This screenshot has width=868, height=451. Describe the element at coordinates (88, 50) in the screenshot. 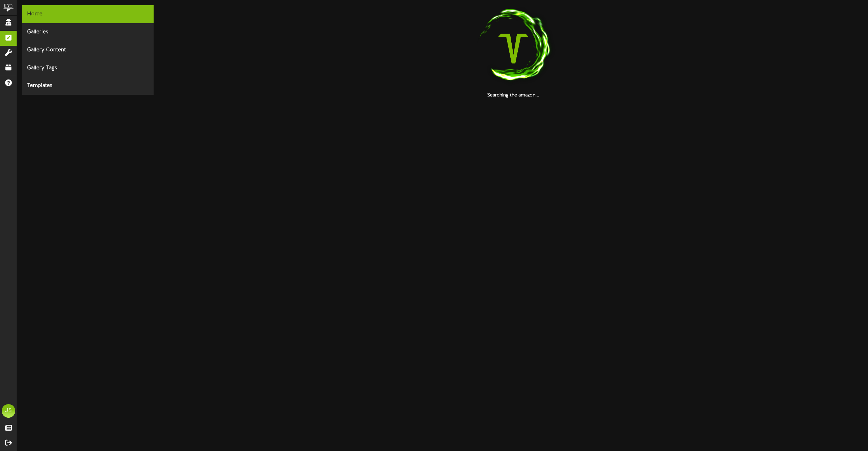

I see `div: Gallery Content` at that location.